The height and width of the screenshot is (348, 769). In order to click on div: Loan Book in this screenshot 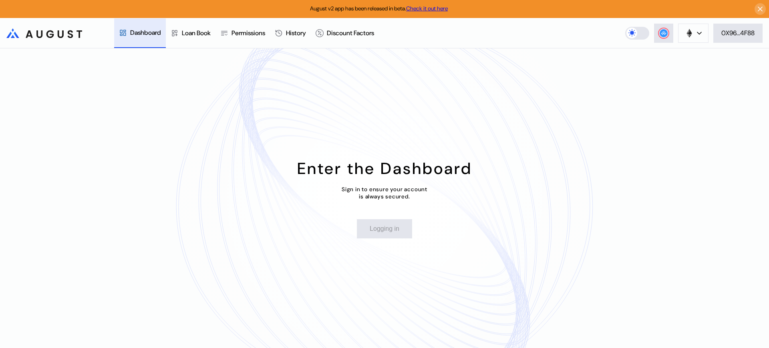, I will do `click(196, 33)`.